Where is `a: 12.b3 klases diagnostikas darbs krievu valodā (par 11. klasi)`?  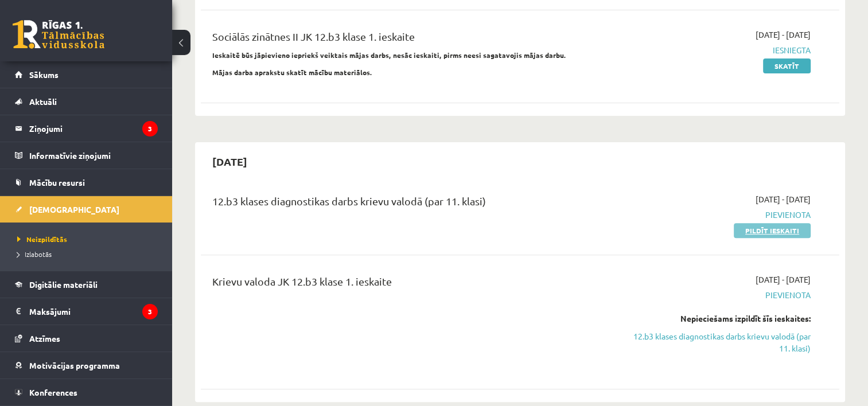 a: 12.b3 klases diagnostikas darbs krievu valodā (par 11. klasi) is located at coordinates (716, 342).